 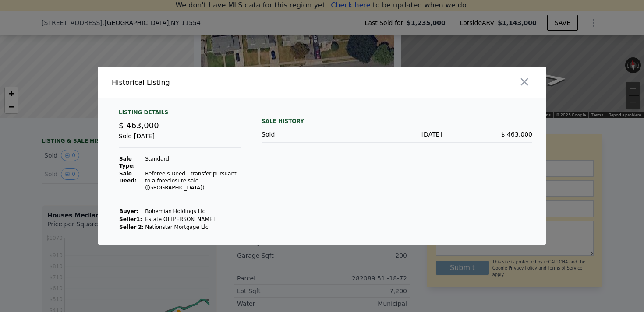 I want to click on strong: Buyer :, so click(x=129, y=211).